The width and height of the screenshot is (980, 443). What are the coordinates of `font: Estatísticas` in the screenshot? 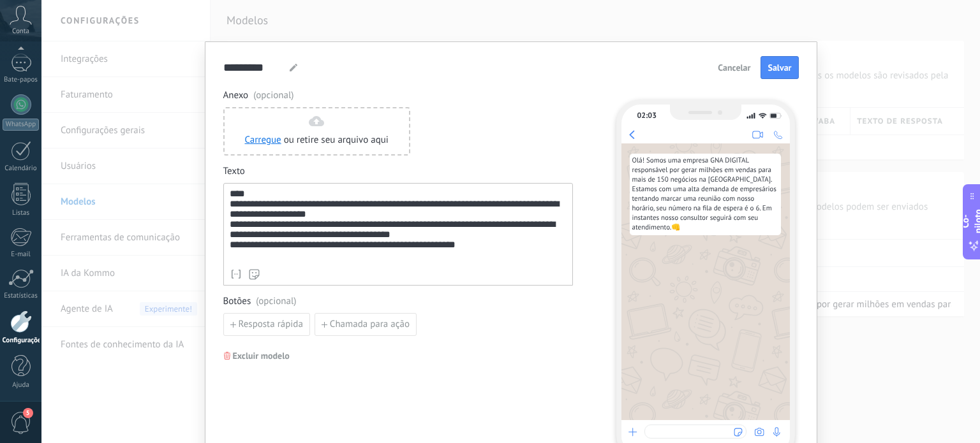 It's located at (21, 296).